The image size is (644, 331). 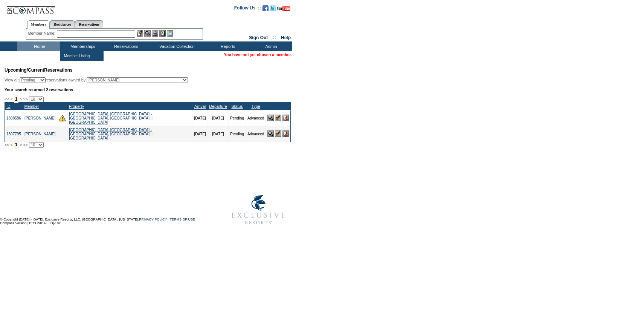 What do you see at coordinates (89, 24) in the screenshot?
I see `a: Reservations` at bounding box center [89, 24].